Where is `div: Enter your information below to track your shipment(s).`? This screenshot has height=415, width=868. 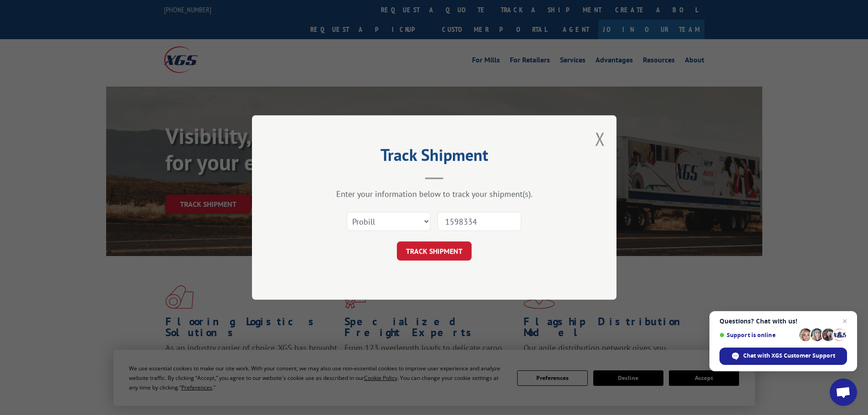
div: Enter your information below to track your shipment(s). is located at coordinates (434, 194).